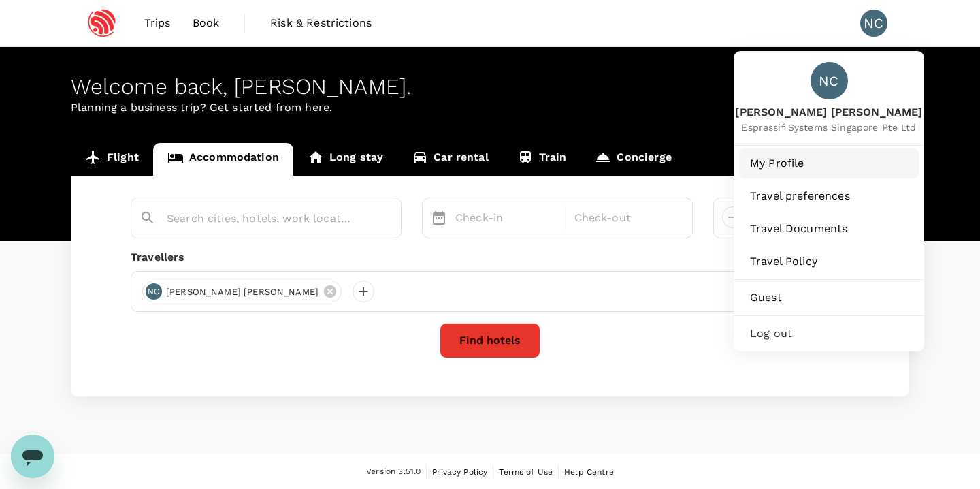 This screenshot has width=980, height=489. What do you see at coordinates (394, 471) in the screenshot?
I see `span: Version 3.51.0` at bounding box center [394, 471].